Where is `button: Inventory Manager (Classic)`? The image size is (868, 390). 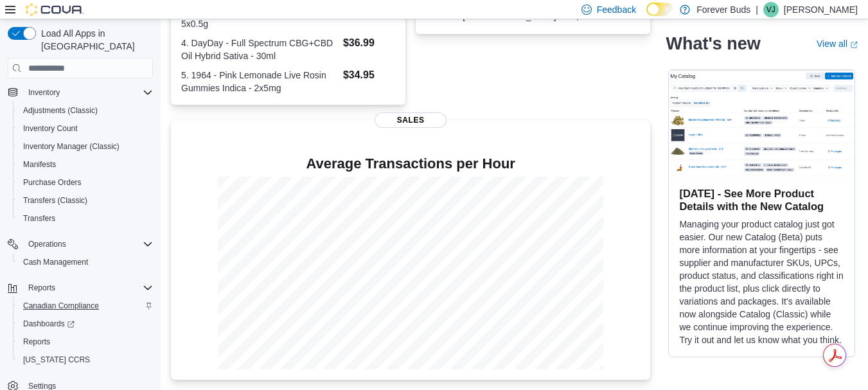 button: Inventory Manager (Classic) is located at coordinates (85, 146).